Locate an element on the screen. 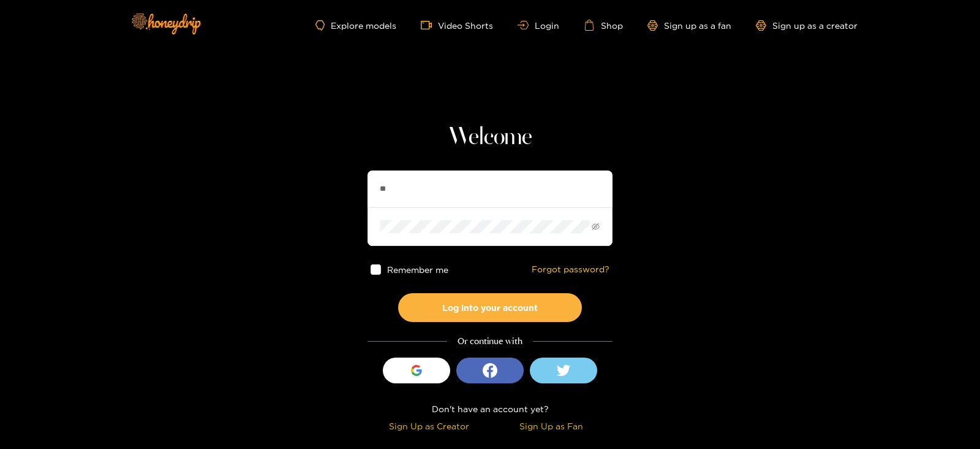 This screenshot has width=980, height=449. div: Sign Up as Fan is located at coordinates (551, 425).